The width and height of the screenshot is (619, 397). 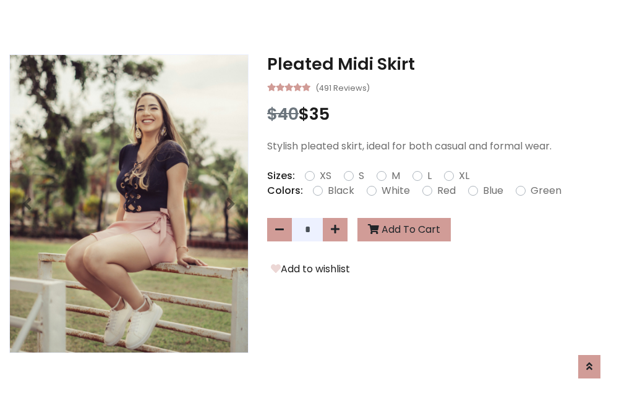 I want to click on label: Red, so click(x=446, y=191).